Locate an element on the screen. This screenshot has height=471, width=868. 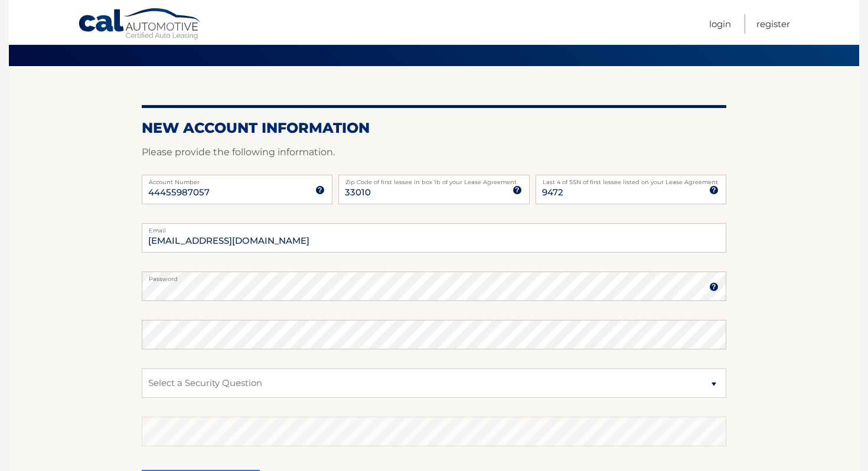
label: Email is located at coordinates (434, 228).